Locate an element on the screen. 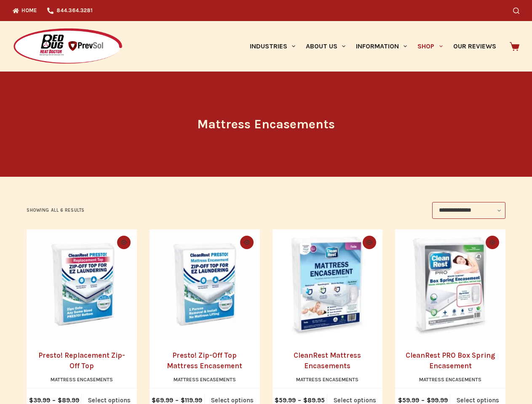 This screenshot has height=404, width=532. bdi: 89.95 is located at coordinates (314, 400).